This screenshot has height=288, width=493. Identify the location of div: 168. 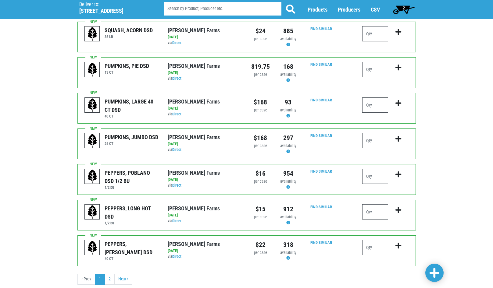
(288, 67).